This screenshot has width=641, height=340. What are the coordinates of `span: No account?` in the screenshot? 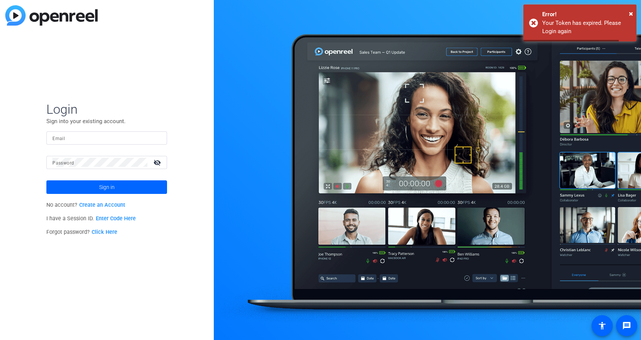 It's located at (86, 205).